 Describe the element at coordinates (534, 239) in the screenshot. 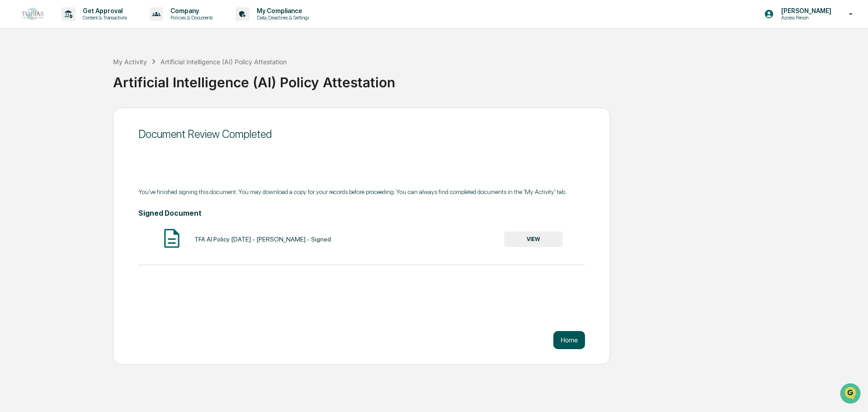

I see `button: VIEW` at that location.